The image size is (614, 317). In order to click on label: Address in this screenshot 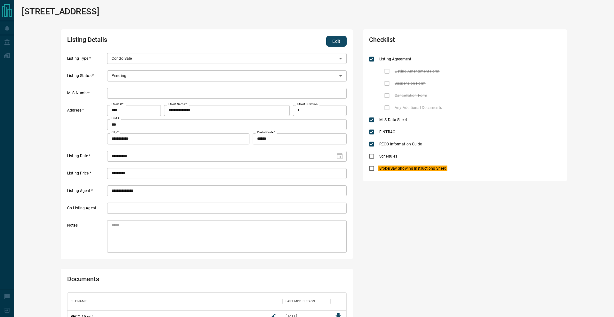, I will do `click(86, 126)`.